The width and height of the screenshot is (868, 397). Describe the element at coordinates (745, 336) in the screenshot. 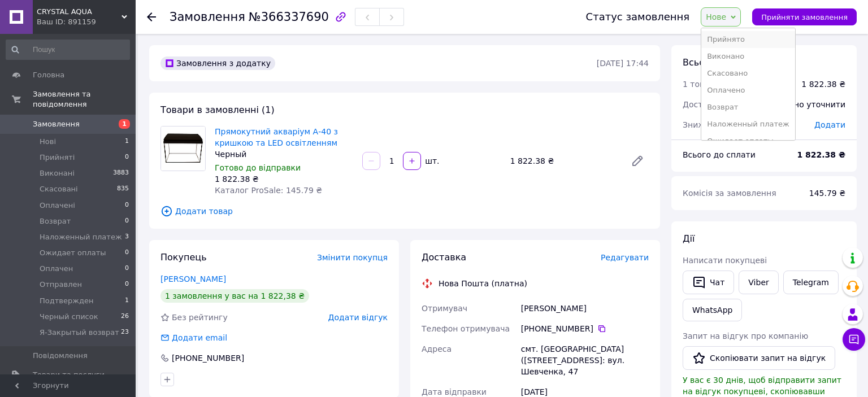

I see `span: Запит на відгук про компанію` at that location.